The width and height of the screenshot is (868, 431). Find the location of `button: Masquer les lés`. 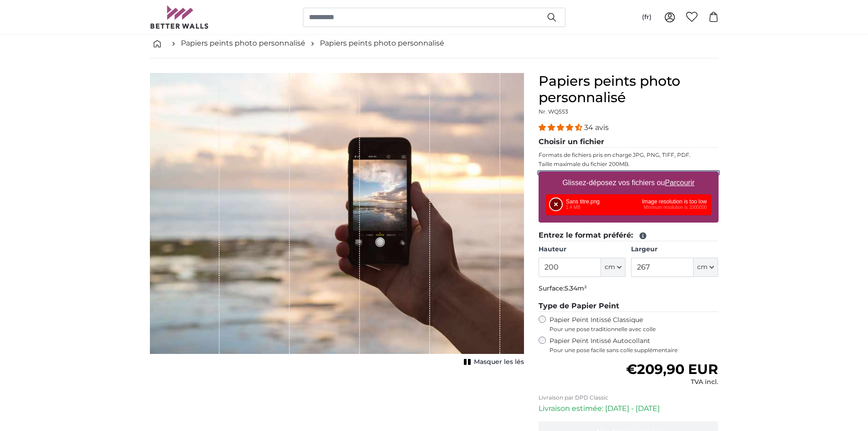

button: Masquer les lés is located at coordinates (493, 362).